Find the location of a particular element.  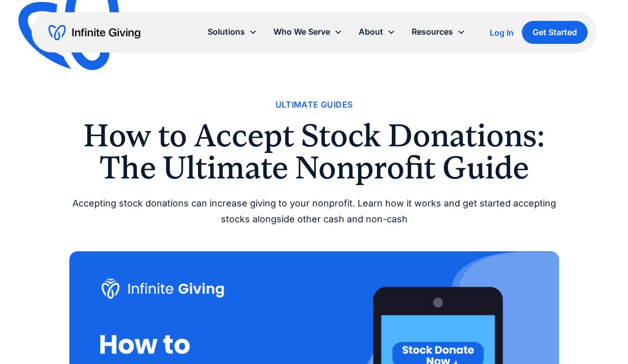

a: Get Started is located at coordinates (554, 32).